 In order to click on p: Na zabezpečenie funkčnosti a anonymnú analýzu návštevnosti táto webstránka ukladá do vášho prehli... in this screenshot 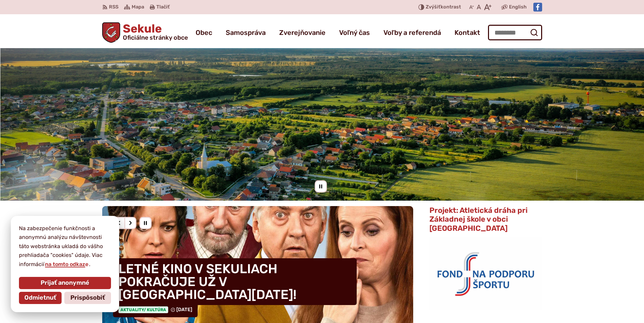, I will do `click(65, 247)`.